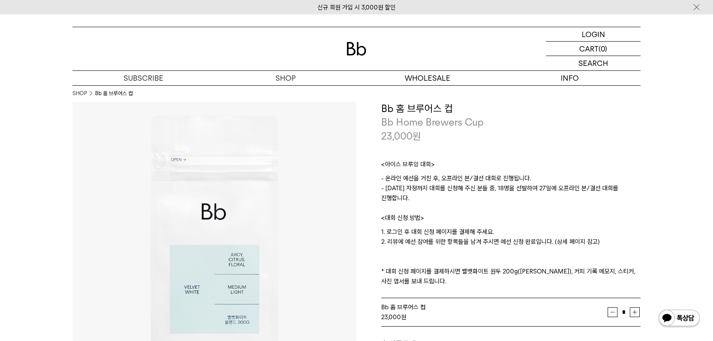 This screenshot has width=713, height=341. Describe the element at coordinates (143, 78) in the screenshot. I see `a: SUBSCRIBE` at that location.